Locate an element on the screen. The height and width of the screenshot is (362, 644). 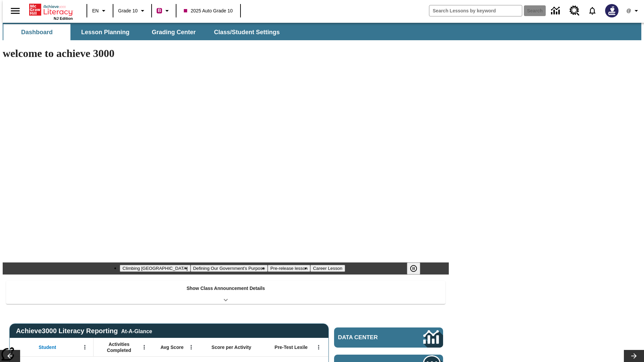
button: Pause is located at coordinates (414, 268).